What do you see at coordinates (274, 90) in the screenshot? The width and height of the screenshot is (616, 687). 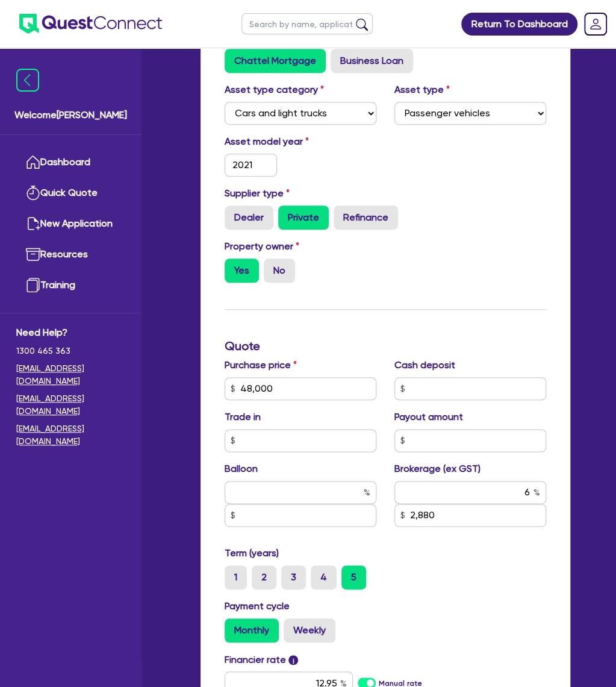 I see `label: Asset type category` at bounding box center [274, 90].